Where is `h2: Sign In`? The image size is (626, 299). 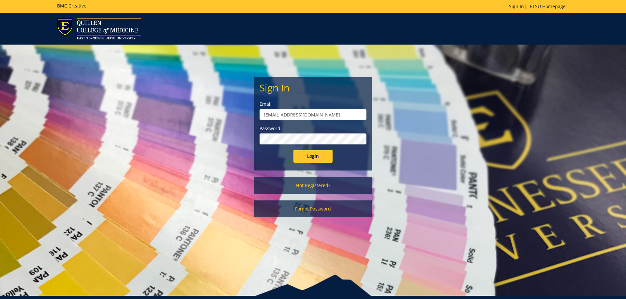
h2: Sign In is located at coordinates (313, 88).